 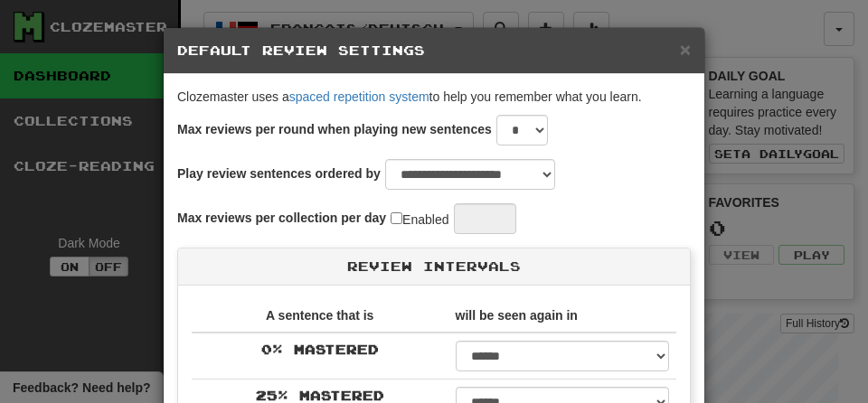 What do you see at coordinates (685, 49) in the screenshot?
I see `button: Close` at bounding box center [685, 49].